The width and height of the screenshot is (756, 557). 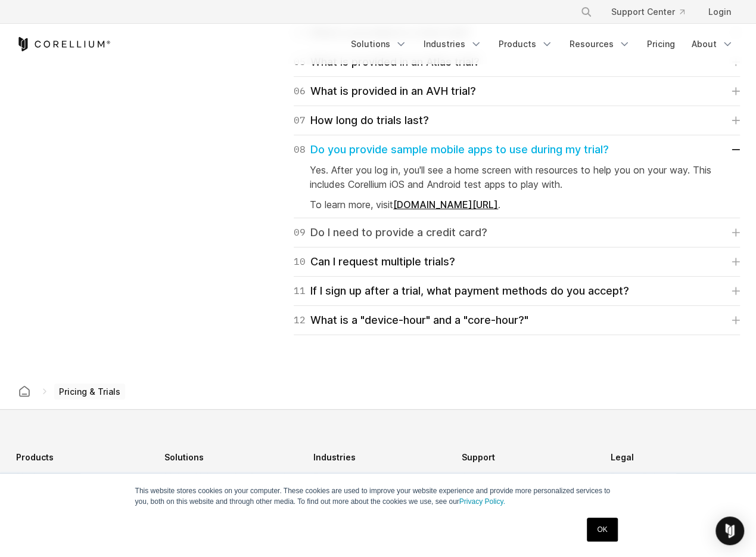 I want to click on a: 06What is provided in an AVH trial?, so click(x=517, y=91).